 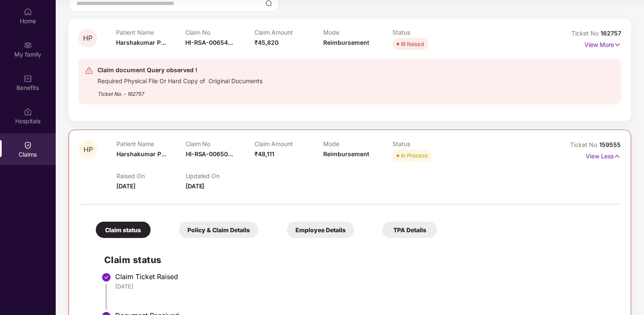 What do you see at coordinates (611, 33) in the screenshot?
I see `span: 162757` at bounding box center [611, 33].